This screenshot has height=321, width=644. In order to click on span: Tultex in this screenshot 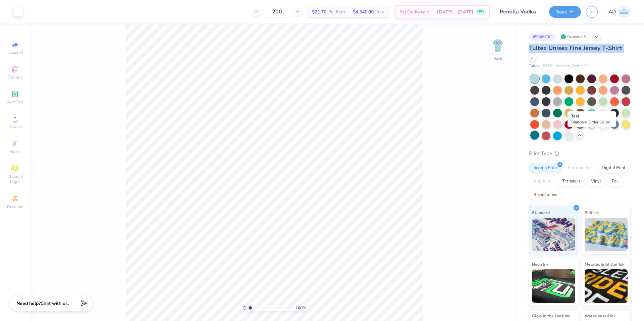, I will do `click(534, 66)`.